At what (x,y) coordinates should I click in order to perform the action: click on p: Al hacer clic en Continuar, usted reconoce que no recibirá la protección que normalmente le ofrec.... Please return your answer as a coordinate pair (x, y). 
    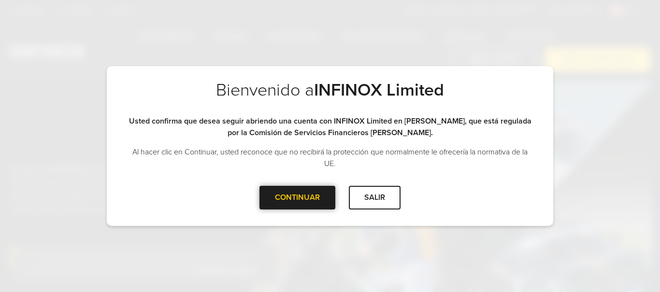
    Looking at the image, I should click on (330, 158).